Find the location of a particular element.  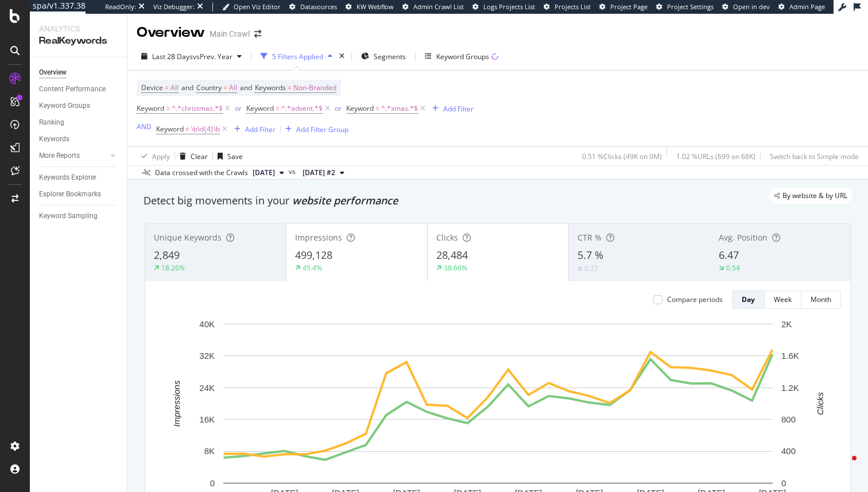

button: Keyword Groups is located at coordinates (461, 56).